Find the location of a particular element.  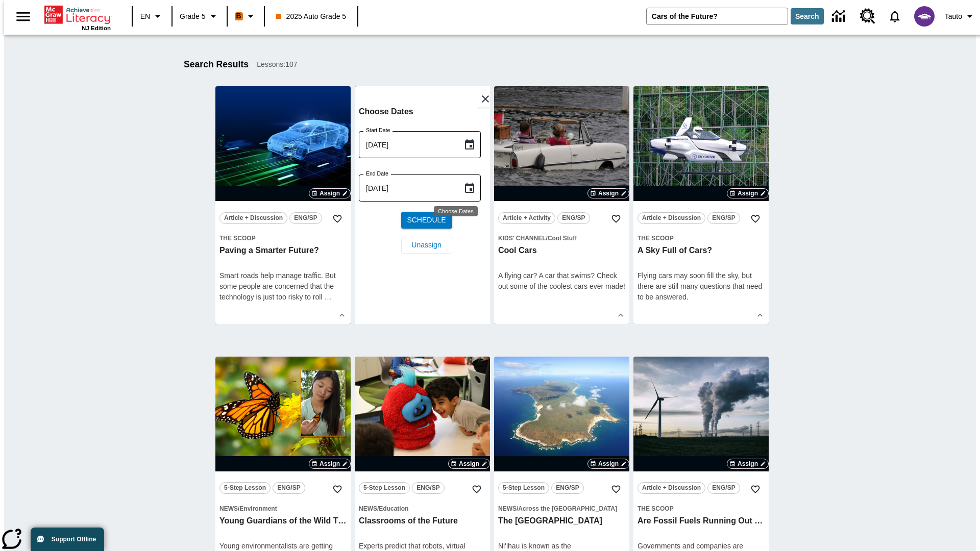

button: Language: EN, Select a language is located at coordinates (152, 16).